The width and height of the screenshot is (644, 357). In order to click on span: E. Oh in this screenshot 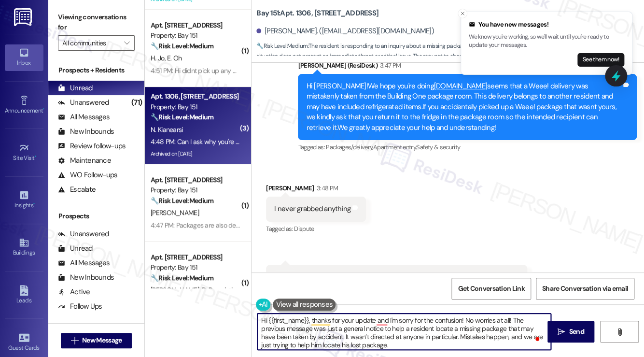, I will do `click(174, 58)`.